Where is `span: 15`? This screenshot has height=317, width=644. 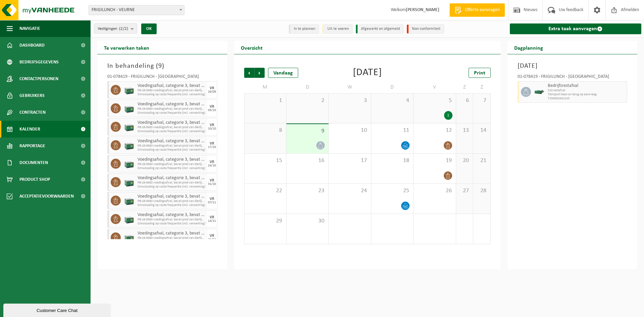 span: 15 is located at coordinates (265, 160).